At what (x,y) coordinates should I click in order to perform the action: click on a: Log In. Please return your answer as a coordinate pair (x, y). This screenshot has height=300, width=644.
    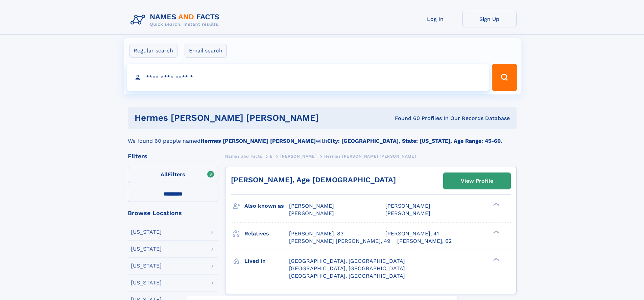
    Looking at the image, I should click on (435, 19).